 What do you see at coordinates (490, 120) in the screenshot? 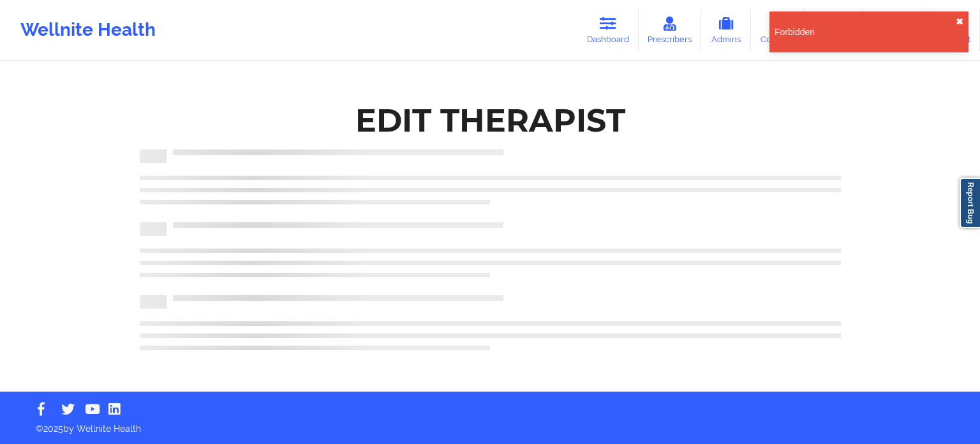
I see `div: Edit Therapist` at bounding box center [490, 120].